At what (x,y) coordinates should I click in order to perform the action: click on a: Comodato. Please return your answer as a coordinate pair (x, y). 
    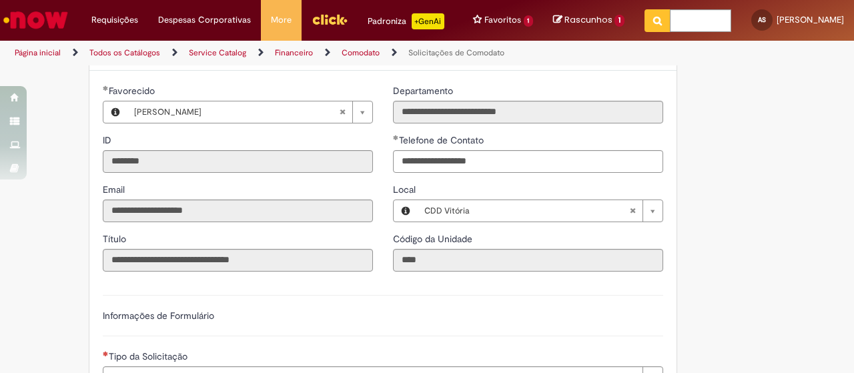
    Looking at the image, I should click on (360, 53).